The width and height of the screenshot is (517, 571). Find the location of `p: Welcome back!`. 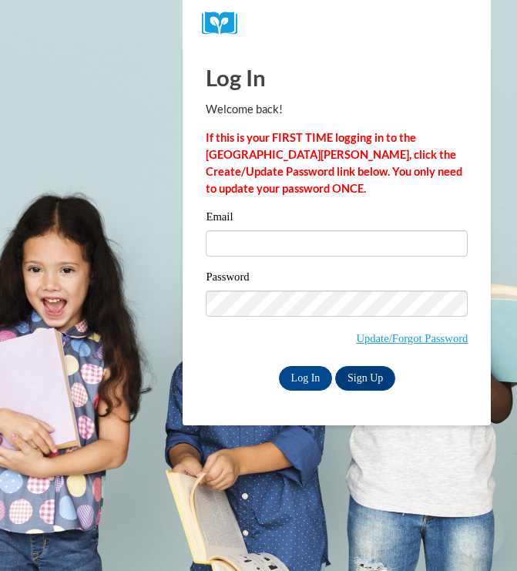

p: Welcome back! is located at coordinates (336, 109).